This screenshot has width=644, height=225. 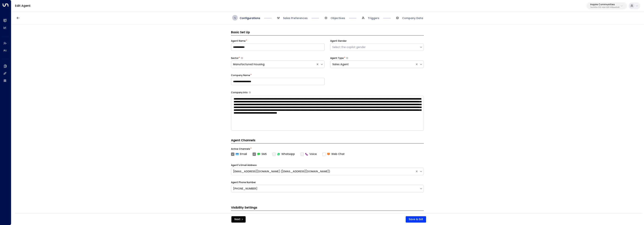 I want to click on p: 5ac0484e-0702-4bbb-8380-6168aea91a66, so click(x=605, y=7).